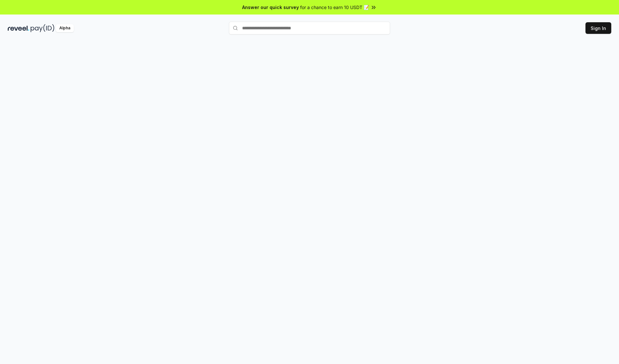 This screenshot has height=364, width=619. Describe the element at coordinates (18, 28) in the screenshot. I see `img: reveel_dark` at that location.